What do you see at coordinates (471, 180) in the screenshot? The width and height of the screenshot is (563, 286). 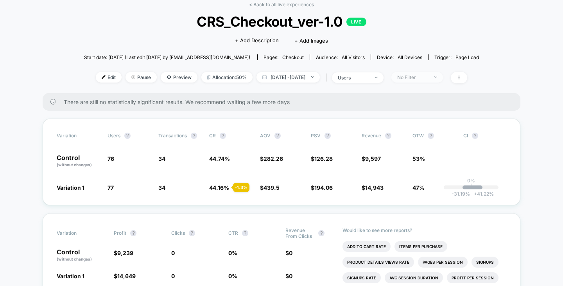 I see `p: 0%` at bounding box center [471, 180].